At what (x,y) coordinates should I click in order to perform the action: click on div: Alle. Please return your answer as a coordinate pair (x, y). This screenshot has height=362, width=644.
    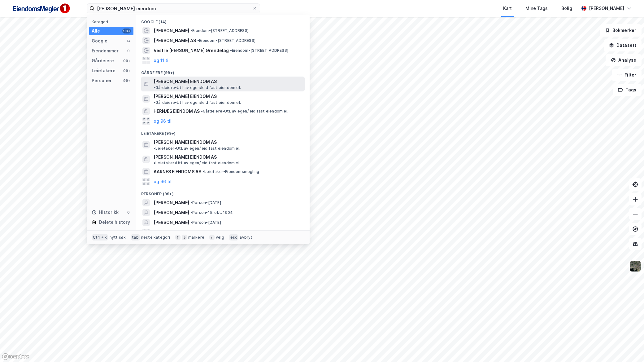
    Looking at the image, I should click on (96, 31).